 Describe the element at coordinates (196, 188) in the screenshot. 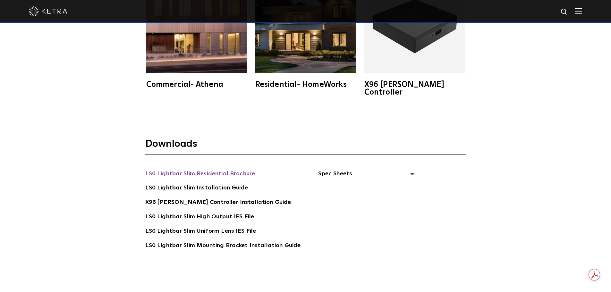

I see `a: LS0 Lightbar Slim Installation Guide` at that location.